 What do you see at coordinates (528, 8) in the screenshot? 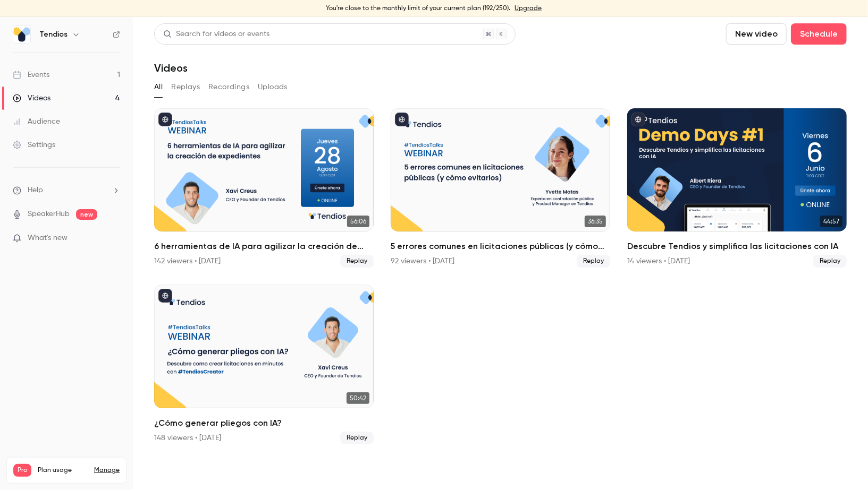
I see `a: Upgrade` at bounding box center [528, 8].